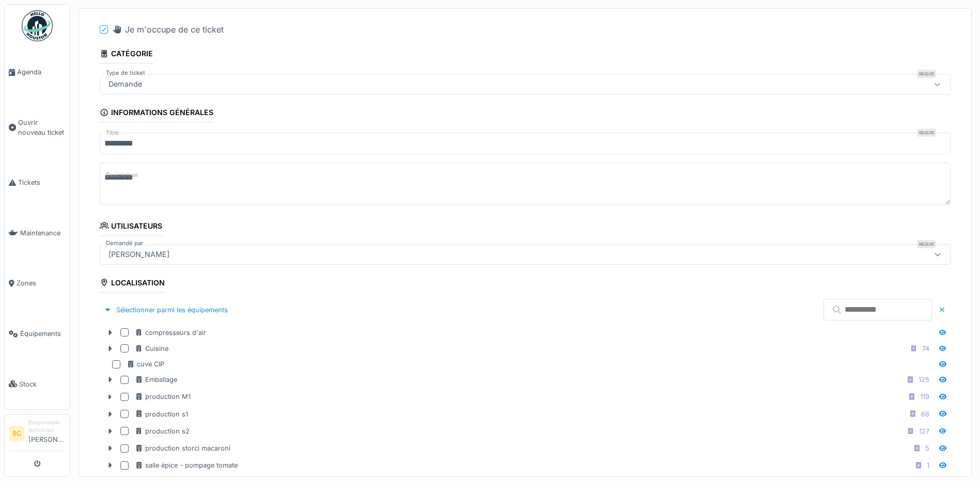  What do you see at coordinates (126, 55) in the screenshot?
I see `div: Catégorie` at bounding box center [126, 55].